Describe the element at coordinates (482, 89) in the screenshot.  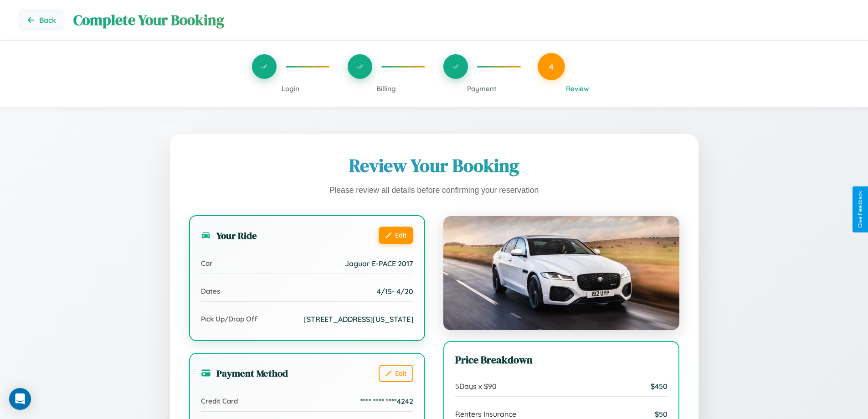
I see `span: Payment` at that location.